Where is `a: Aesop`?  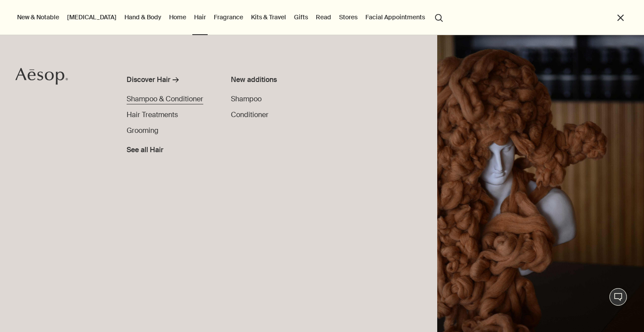
a: Aesop is located at coordinates (42, 77).